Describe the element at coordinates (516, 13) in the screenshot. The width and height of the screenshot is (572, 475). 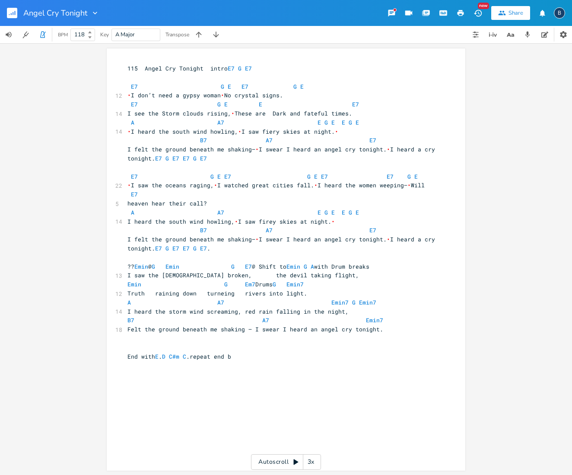
I see `div: Share` at that location.